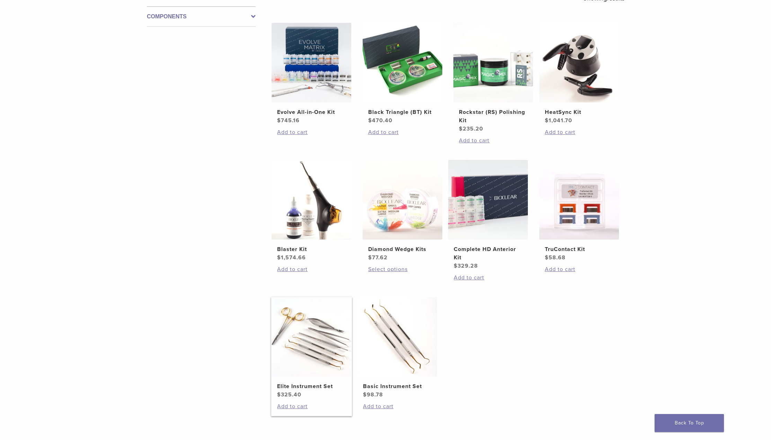 The width and height of the screenshot is (771, 440). Describe the element at coordinates (466, 266) in the screenshot. I see `bdi: 329.28` at that location.